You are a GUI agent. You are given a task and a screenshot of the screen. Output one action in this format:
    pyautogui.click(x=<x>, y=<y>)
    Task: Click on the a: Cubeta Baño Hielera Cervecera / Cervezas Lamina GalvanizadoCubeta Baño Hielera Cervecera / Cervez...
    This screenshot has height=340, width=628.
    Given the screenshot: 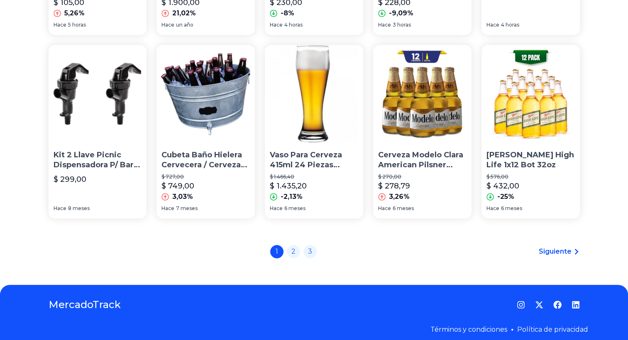 What is the action you would take?
    pyautogui.click(x=205, y=132)
    